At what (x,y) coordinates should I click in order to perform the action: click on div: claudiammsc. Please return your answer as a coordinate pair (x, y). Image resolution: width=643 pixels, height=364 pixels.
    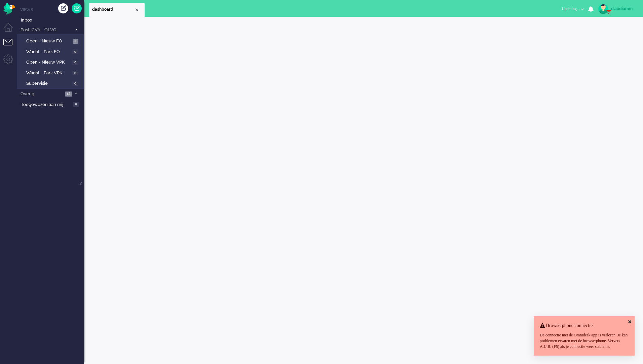
    Looking at the image, I should click on (624, 8).